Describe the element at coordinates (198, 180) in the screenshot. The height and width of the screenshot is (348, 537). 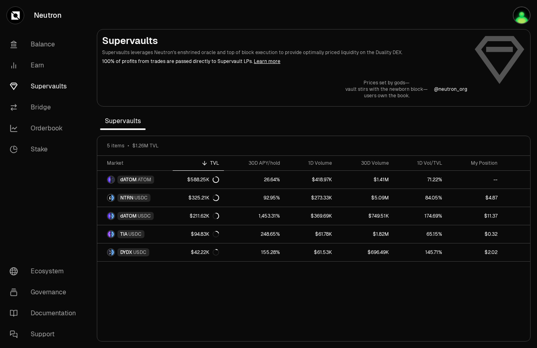
I see `a: $588.25K` at that location.